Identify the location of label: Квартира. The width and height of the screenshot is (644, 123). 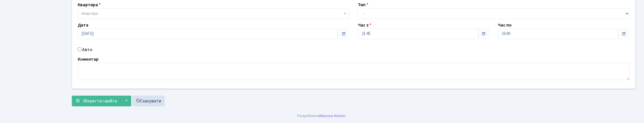
(89, 5).